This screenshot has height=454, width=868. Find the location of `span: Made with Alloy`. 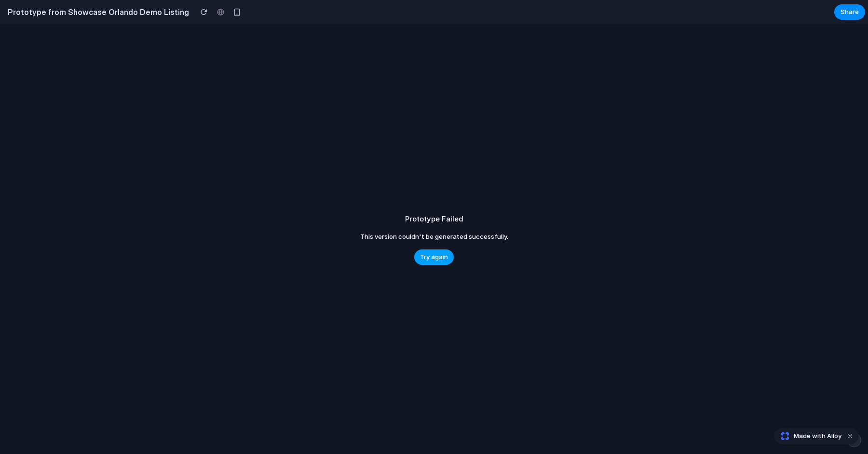

span: Made with Alloy is located at coordinates (817, 435).